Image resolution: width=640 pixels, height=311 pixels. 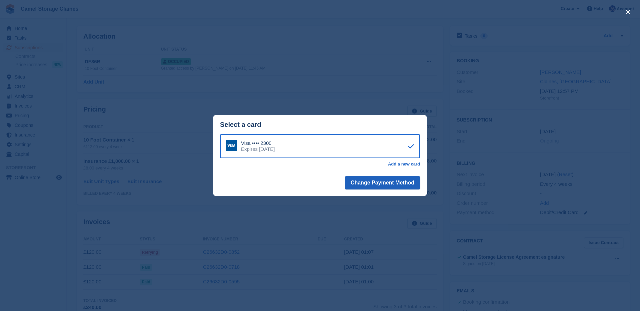 What do you see at coordinates (628, 12) in the screenshot?
I see `button: close` at bounding box center [628, 12].